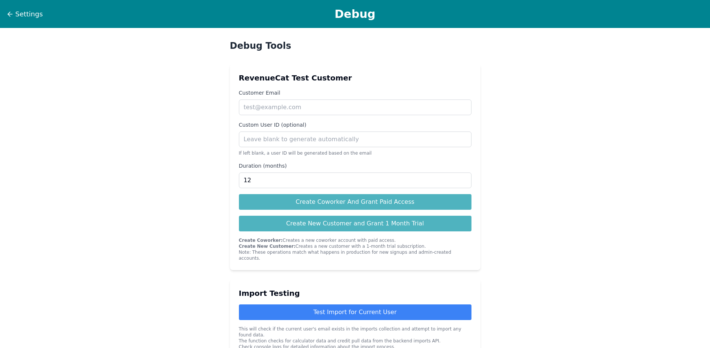  I want to click on p: Note: These operations match what happens in production for new signups and admin-created accounts., so click(355, 255).